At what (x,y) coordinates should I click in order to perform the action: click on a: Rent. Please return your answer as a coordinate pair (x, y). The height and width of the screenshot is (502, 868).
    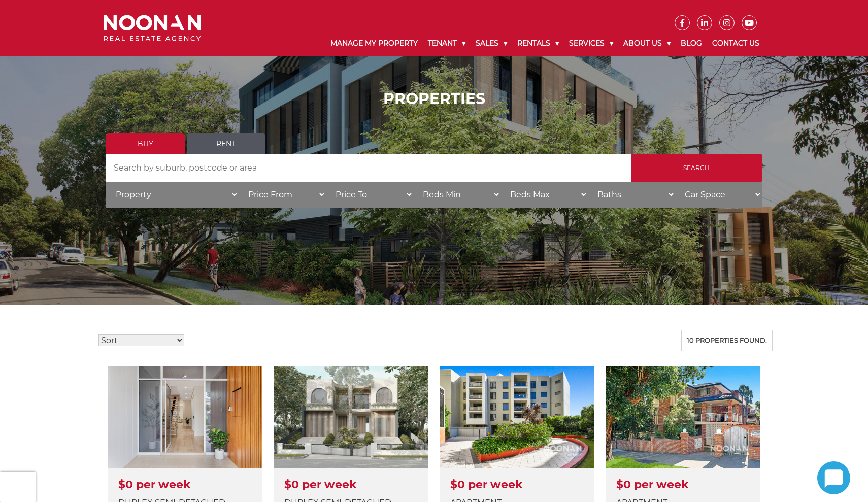
    Looking at the image, I should click on (226, 143).